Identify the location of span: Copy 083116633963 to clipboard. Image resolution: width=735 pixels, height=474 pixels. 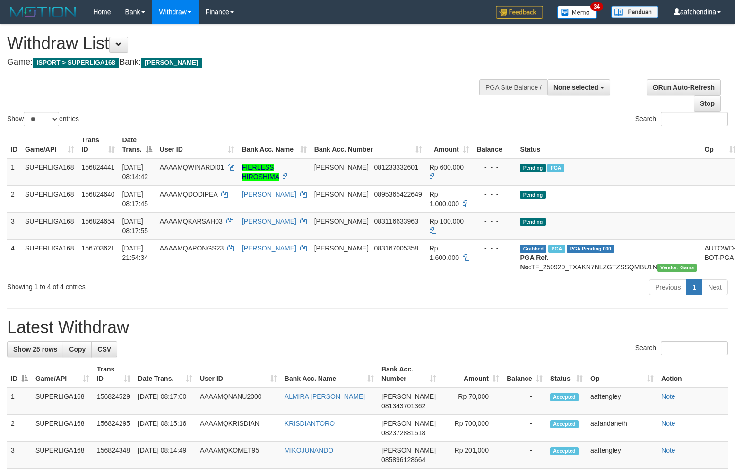
(396, 221).